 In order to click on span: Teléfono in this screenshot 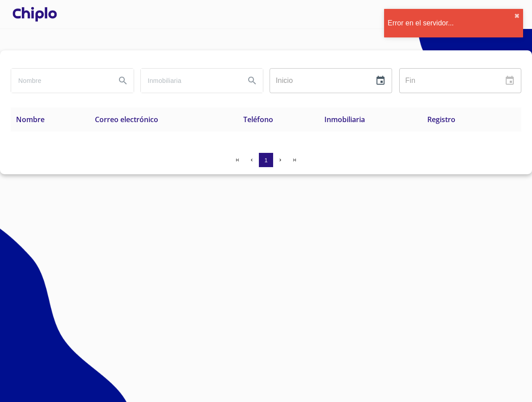, I will do `click(258, 119)`.